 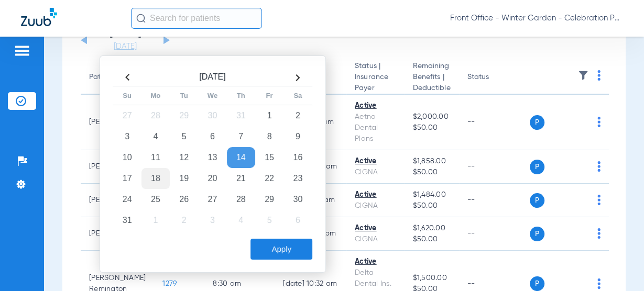 What do you see at coordinates (196, 18) in the screenshot?
I see `input: Search for patients` at bounding box center [196, 18].